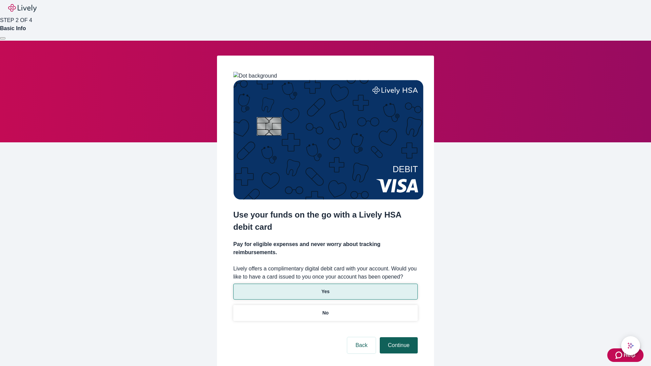 The image size is (651, 366). What do you see at coordinates (631, 346) in the screenshot?
I see `button: chat` at bounding box center [631, 346].